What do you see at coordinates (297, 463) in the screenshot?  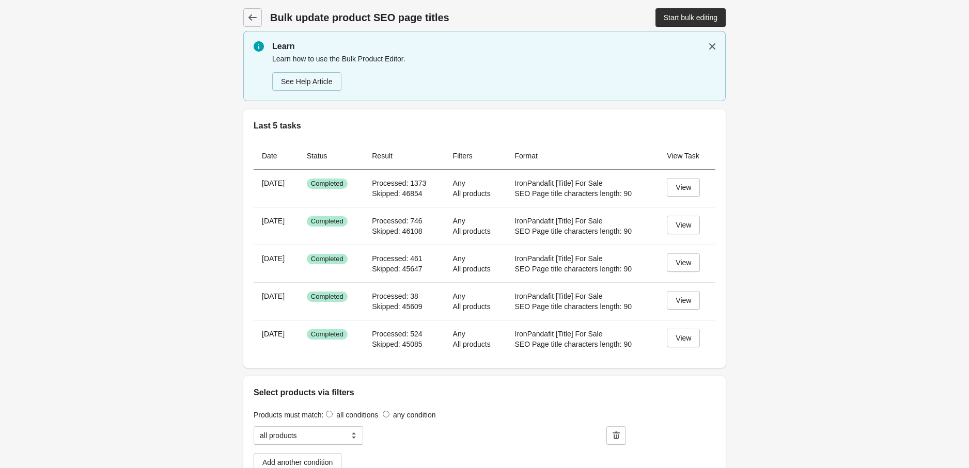 I see `div: Add another condition` at bounding box center [297, 463].